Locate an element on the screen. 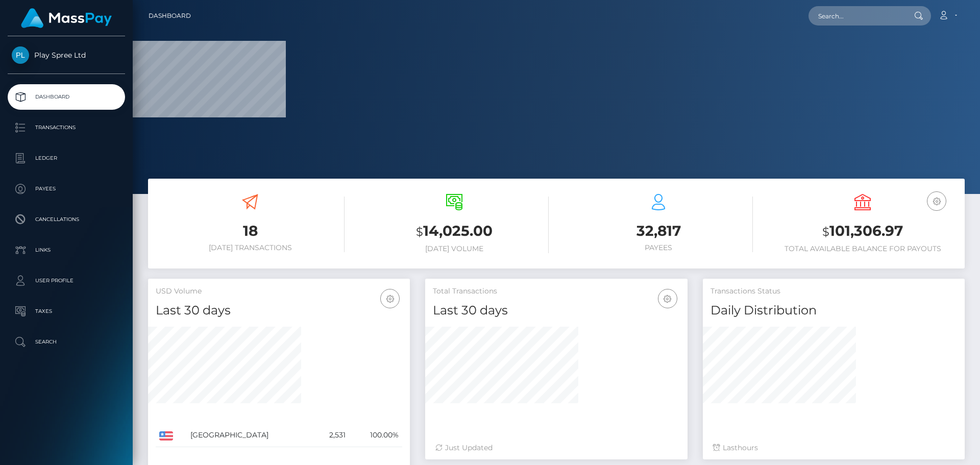 This screenshot has height=465, width=980. a: Payees is located at coordinates (67, 189).